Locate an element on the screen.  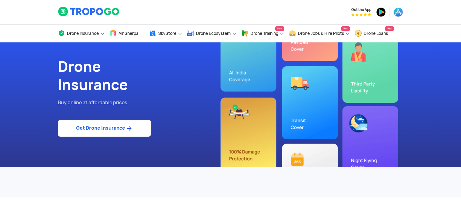
span: Air Sherpa is located at coordinates (129, 33).